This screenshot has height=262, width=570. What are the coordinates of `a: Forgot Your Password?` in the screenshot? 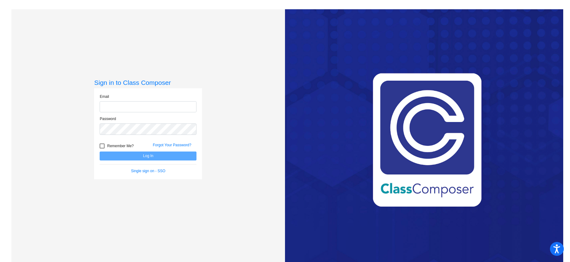 It's located at (172, 145).